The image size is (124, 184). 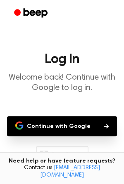 I want to click on h1: Log In, so click(x=62, y=60).